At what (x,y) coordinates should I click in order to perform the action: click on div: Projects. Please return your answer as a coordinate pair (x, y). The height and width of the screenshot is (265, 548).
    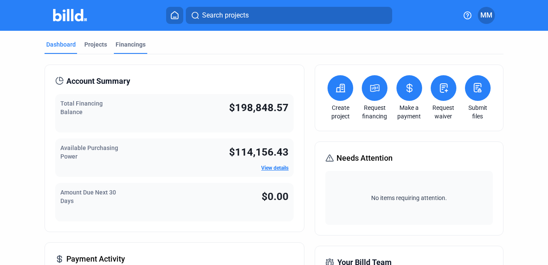
    Looking at the image, I should click on (95, 45).